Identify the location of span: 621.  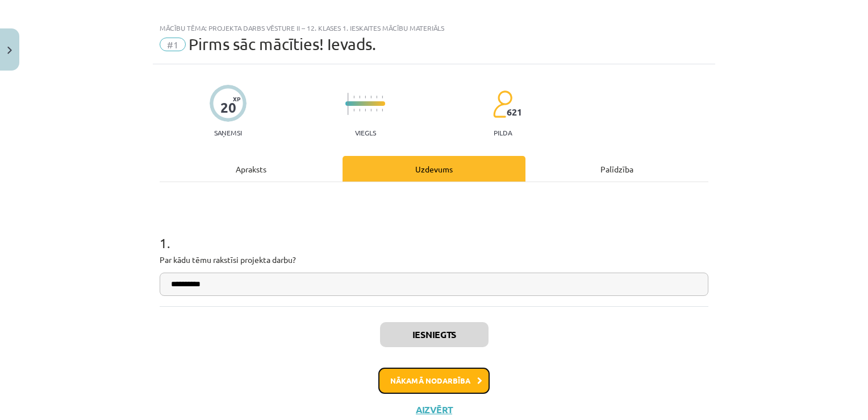
(514, 112).